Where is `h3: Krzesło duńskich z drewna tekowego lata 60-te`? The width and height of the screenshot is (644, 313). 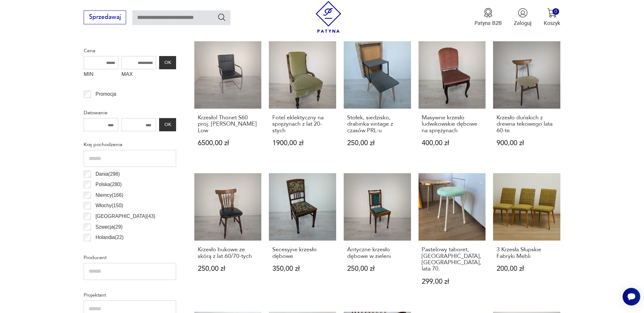
h3: Krzesło duńskich z drewna tekowego lata 60-te is located at coordinates (527, 124).